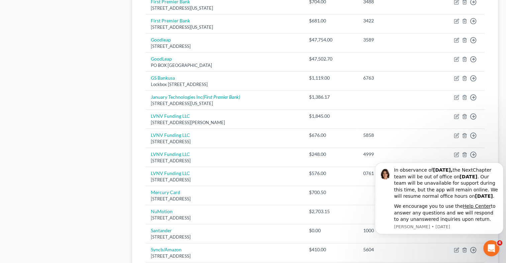 The width and height of the screenshot is (506, 263). I want to click on div: 1000, so click(392, 230).